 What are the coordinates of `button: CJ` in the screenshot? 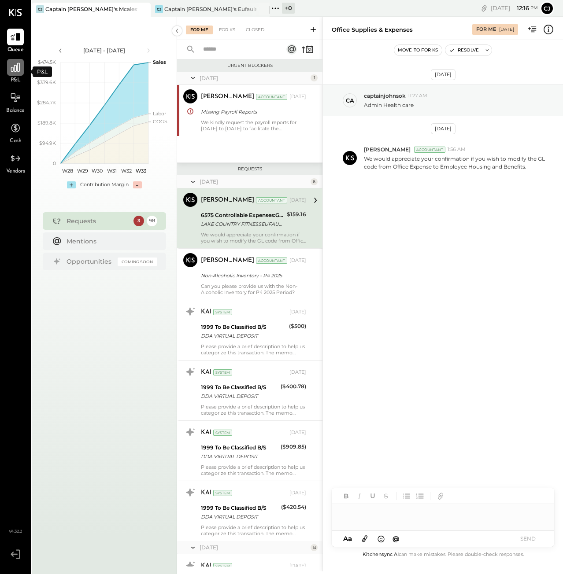 It's located at (547, 8).